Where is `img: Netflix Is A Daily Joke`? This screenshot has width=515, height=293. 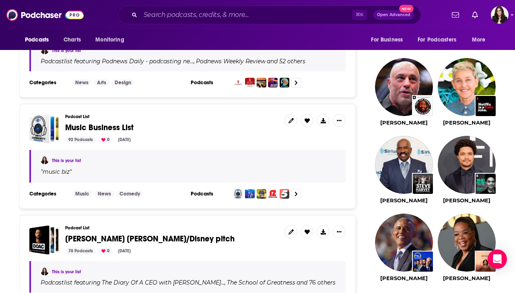
img: Netflix Is A Daily Joke is located at coordinates (486, 106).